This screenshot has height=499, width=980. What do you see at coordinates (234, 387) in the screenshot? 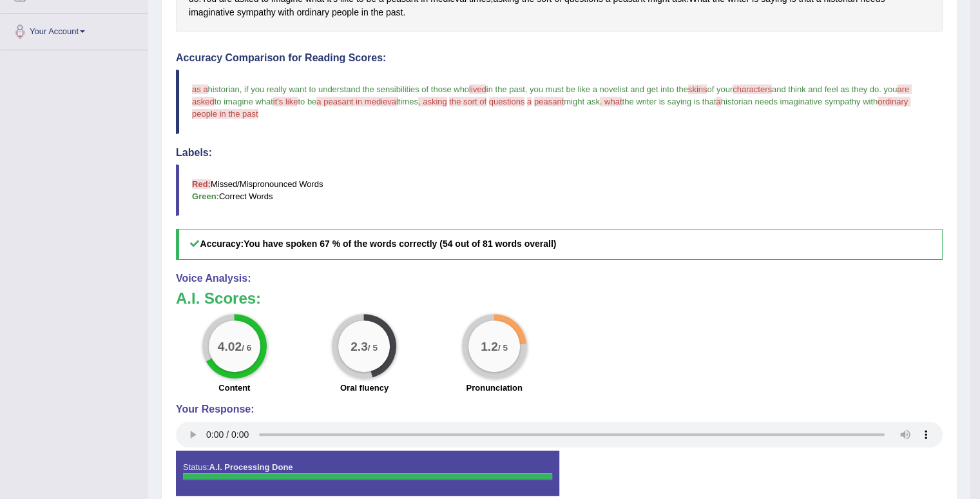
I see `label: Content` at bounding box center [234, 387].